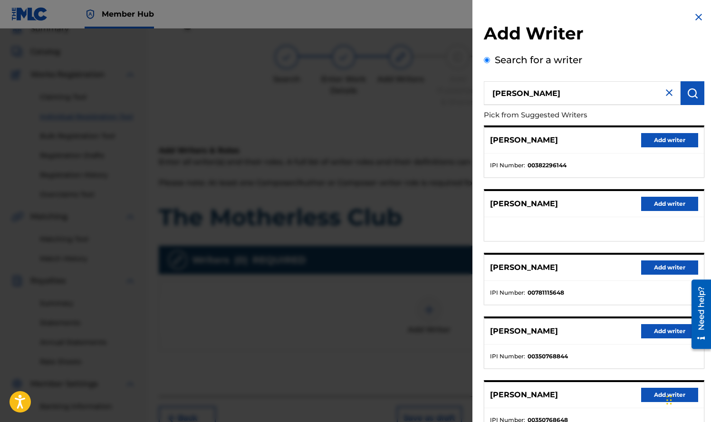 The image size is (711, 422). I want to click on img: Top Rightsholder, so click(90, 14).